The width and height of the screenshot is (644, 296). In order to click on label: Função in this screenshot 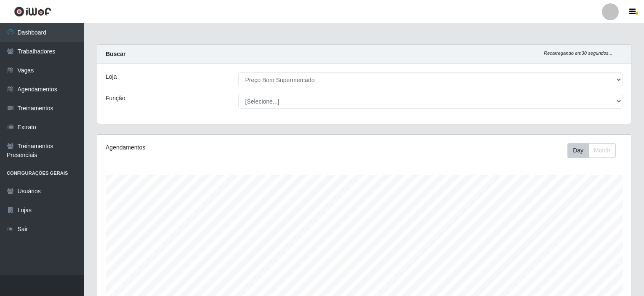, I will do `click(115, 98)`.